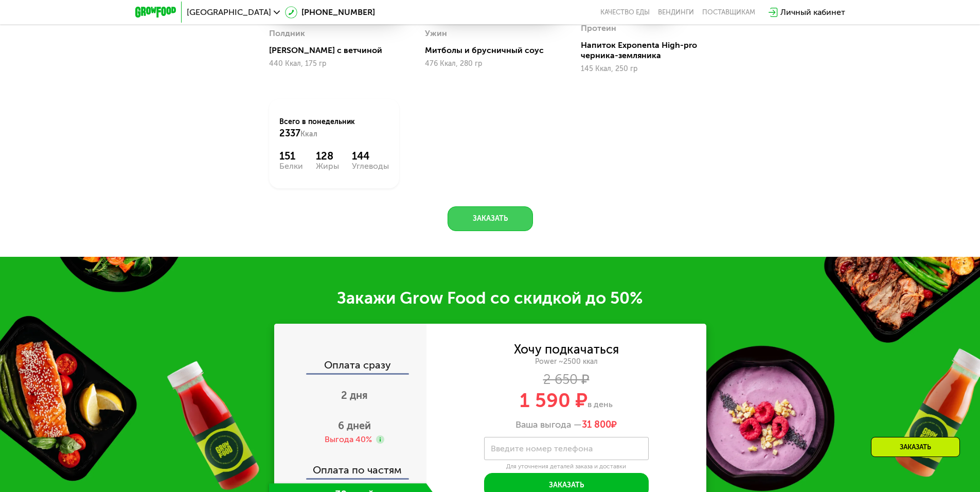 The width and height of the screenshot is (980, 492). Describe the element at coordinates (334, 64) in the screenshot. I see `div: 440 Ккал, 175 гр` at that location.